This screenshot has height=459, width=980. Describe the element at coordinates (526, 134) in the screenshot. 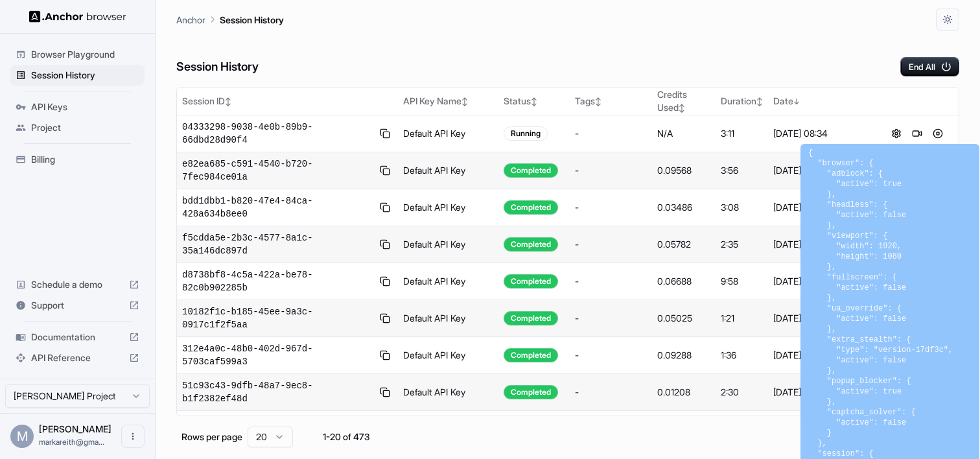

I see `div: Running` at that location.